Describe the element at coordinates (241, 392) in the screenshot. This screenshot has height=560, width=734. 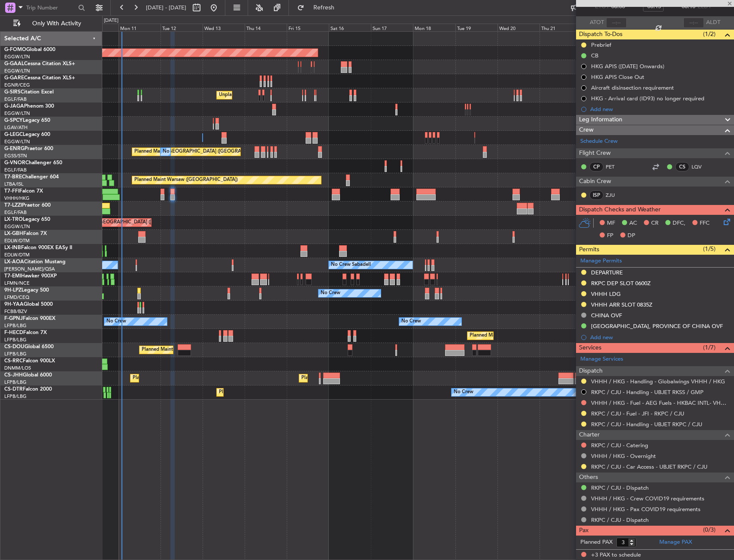
I see `div: Planned Maint Sofia` at that location.